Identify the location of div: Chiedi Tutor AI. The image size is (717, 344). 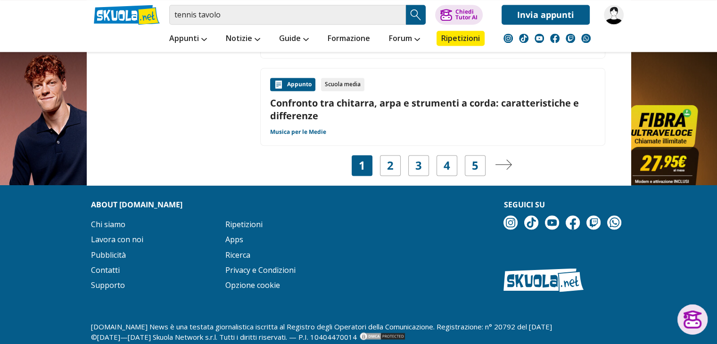
(466, 15).